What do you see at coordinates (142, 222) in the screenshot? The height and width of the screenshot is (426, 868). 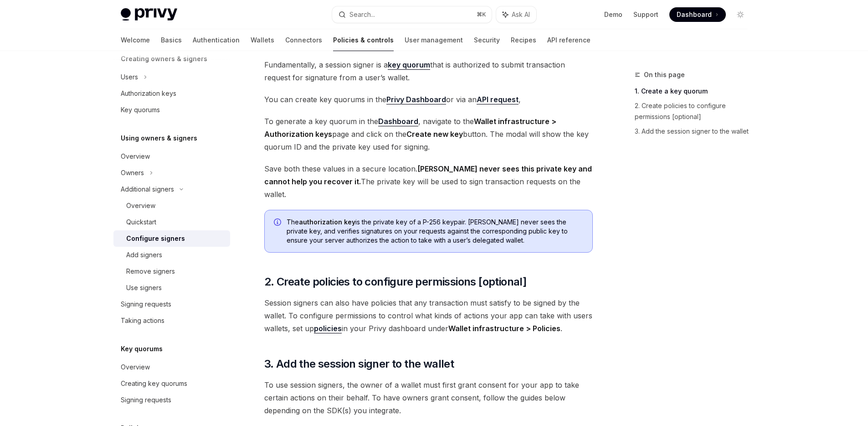 I see `div: Quickstart` at bounding box center [142, 222].